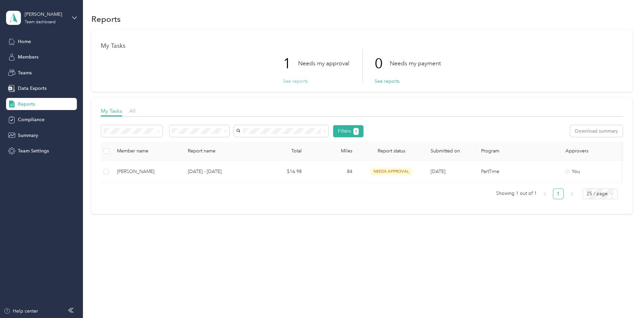  What do you see at coordinates (111, 110) in the screenshot?
I see `span: My Tasks` at bounding box center [111, 110].